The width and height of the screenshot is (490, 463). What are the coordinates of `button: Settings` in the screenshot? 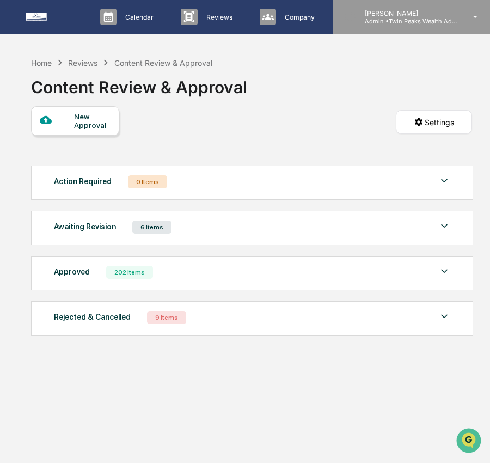 It's located at (434, 122).